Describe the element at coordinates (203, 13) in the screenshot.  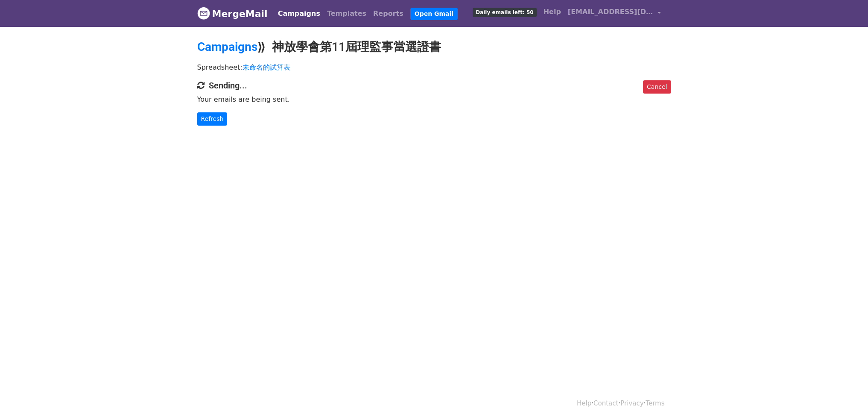
I see `img: MergeMail logo` at that location.